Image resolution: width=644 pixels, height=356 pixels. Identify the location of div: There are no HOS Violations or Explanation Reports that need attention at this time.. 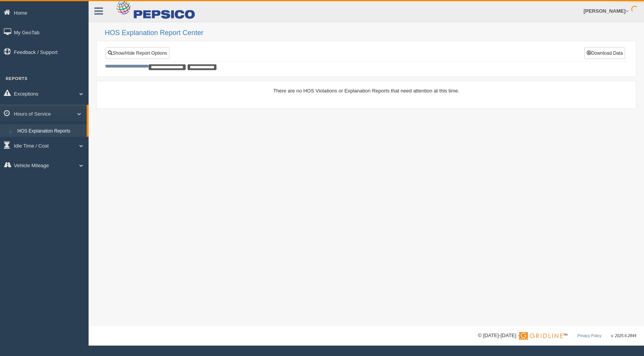
(366, 90).